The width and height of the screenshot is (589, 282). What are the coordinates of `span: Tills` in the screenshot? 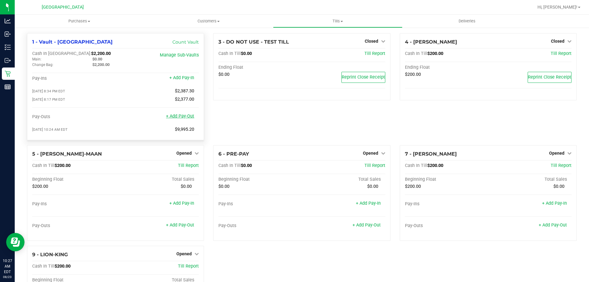 It's located at (338, 21).